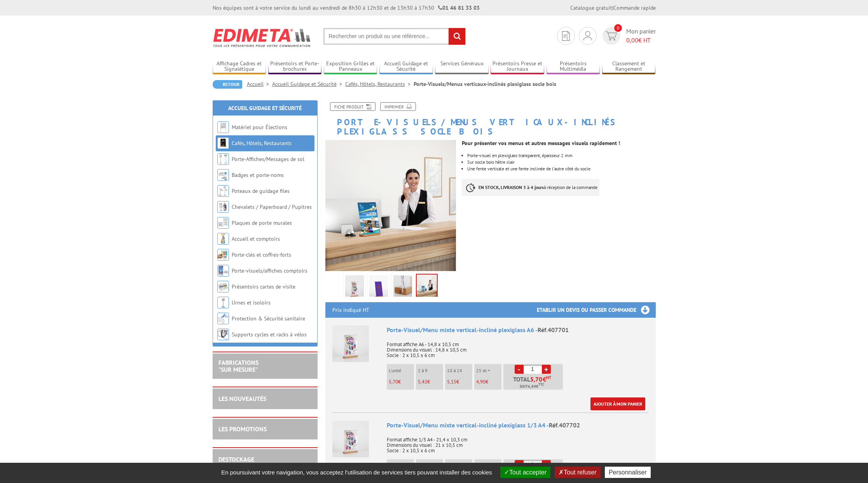  What do you see at coordinates (223, 238) in the screenshot?
I see `img: Accueil et comptoirs` at bounding box center [223, 238].